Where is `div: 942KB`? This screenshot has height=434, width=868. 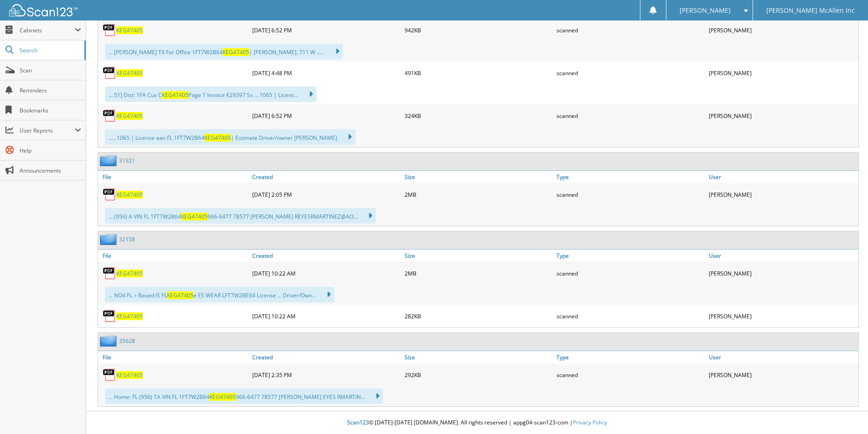 div: 942KB is located at coordinates (478, 30).